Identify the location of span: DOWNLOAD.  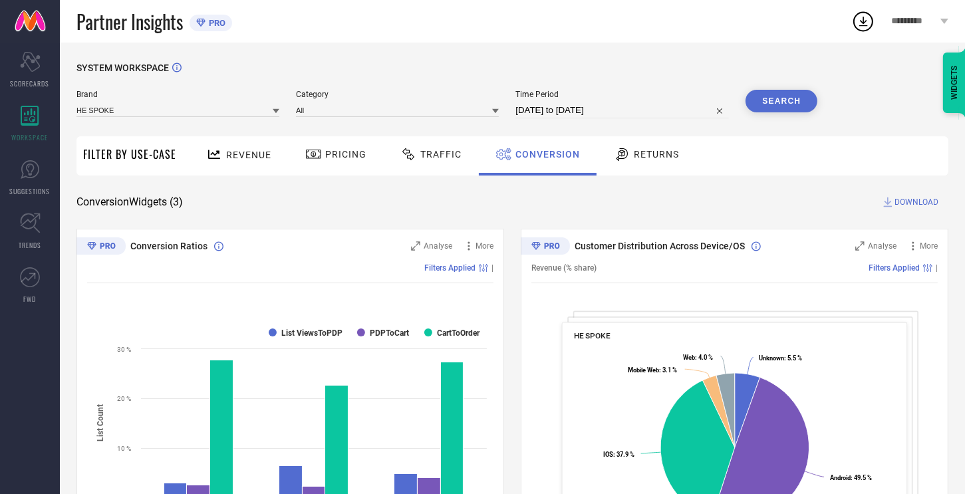
(916, 202).